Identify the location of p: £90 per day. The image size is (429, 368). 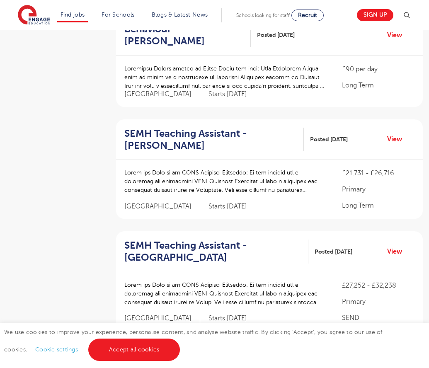
(378, 69).